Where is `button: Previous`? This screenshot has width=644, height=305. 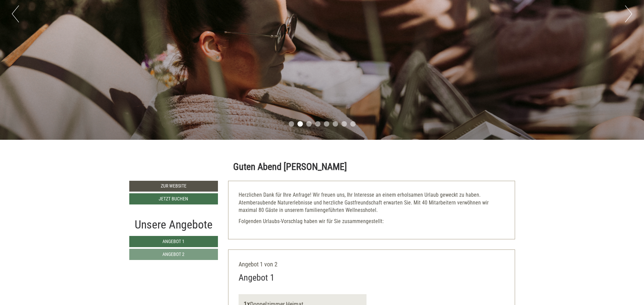
button: Previous is located at coordinates (15, 14).